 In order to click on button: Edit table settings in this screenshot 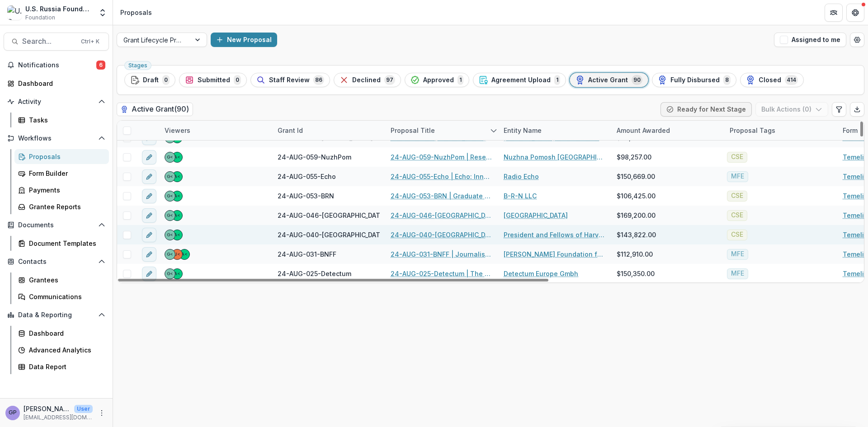, I will do `click(839, 109)`.